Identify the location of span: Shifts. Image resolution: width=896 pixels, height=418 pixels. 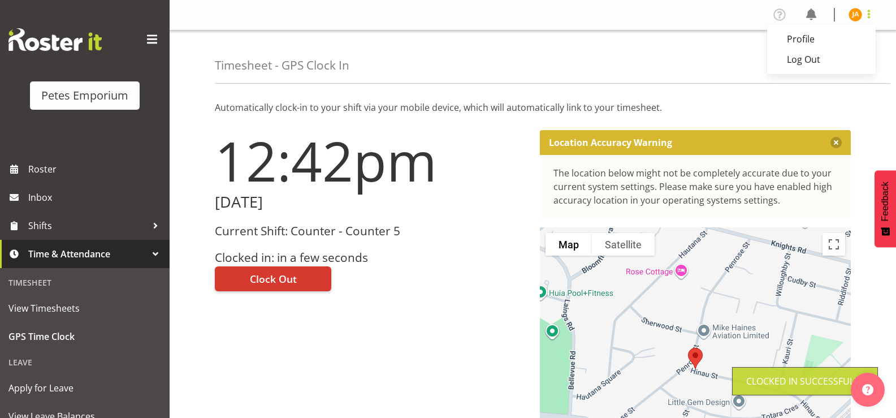
(88, 226).